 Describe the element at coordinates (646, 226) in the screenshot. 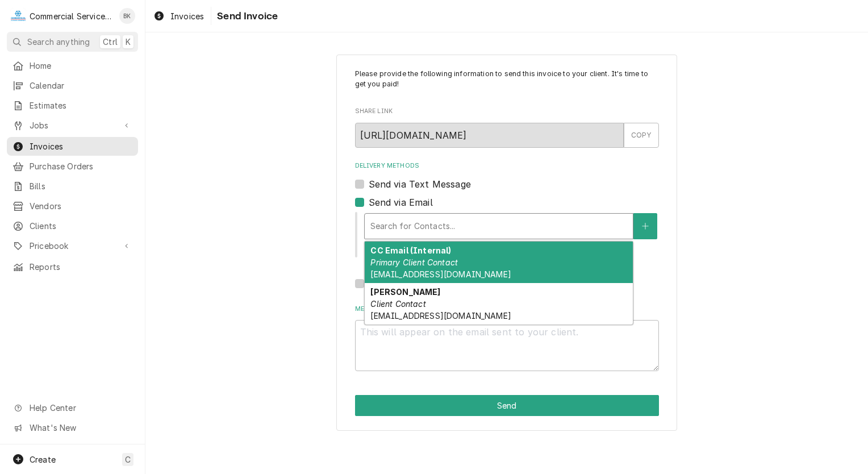

I see `button: Create New Contact` at that location.